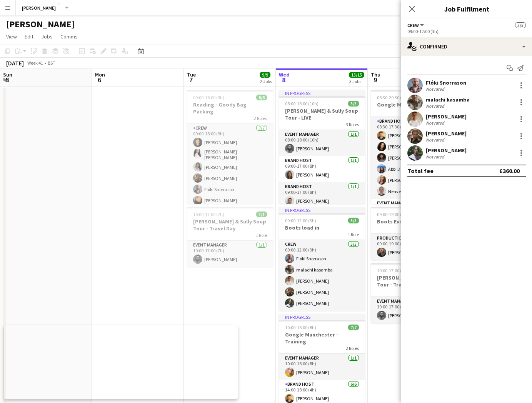 Image resolution: width=532 pixels, height=403 pixels. Describe the element at coordinates (356, 81) in the screenshot. I see `div: 3 Jobs` at that location.